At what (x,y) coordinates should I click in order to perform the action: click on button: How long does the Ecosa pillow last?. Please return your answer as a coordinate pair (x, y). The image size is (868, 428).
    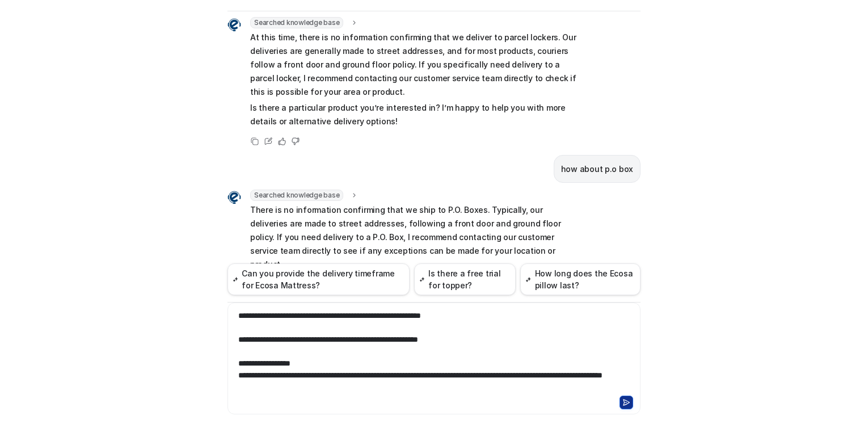
    Looking at the image, I should click on (580, 279).